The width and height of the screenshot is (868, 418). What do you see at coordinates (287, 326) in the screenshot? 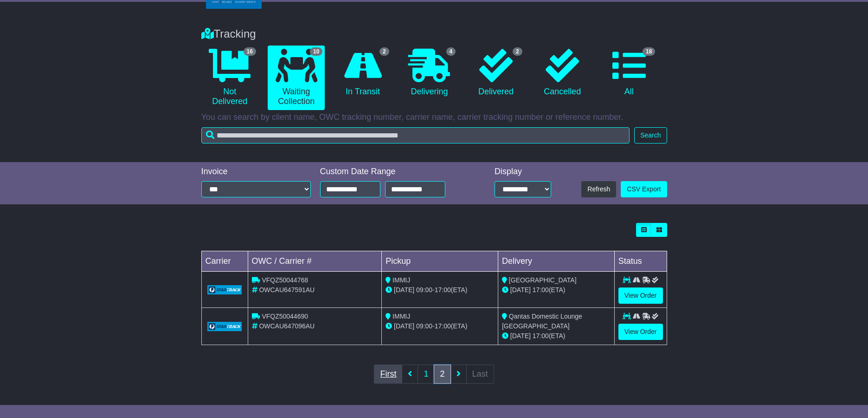
I see `span: OWCAU647096AU` at bounding box center [287, 326].